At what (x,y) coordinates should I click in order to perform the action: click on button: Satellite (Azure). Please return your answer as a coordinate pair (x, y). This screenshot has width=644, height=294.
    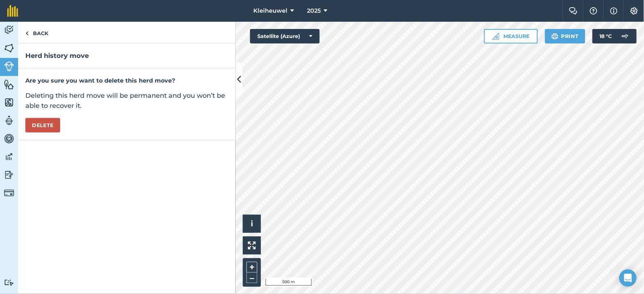
    Looking at the image, I should click on (285, 36).